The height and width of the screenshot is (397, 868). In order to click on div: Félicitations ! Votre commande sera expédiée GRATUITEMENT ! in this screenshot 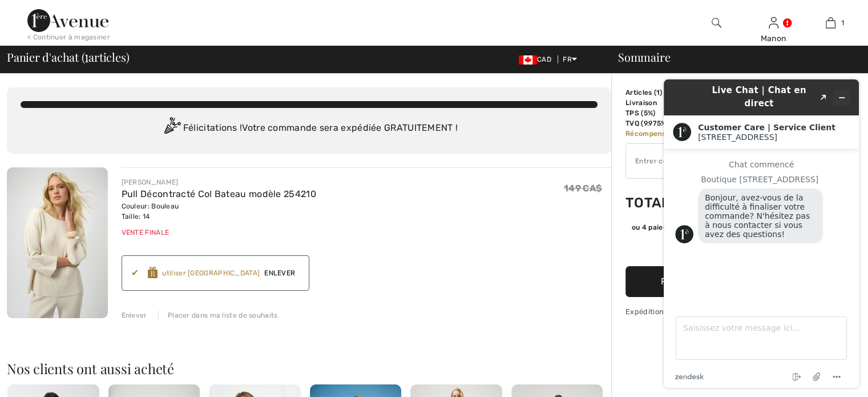, I will do `click(309, 128)`.